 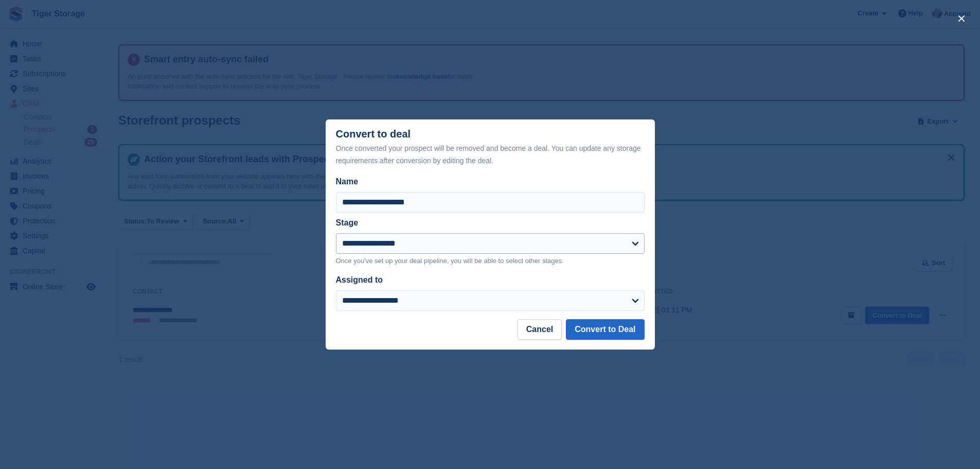 I want to click on p: Once you've set up your deal pipeline, you will be able to select other stages., so click(x=490, y=261).